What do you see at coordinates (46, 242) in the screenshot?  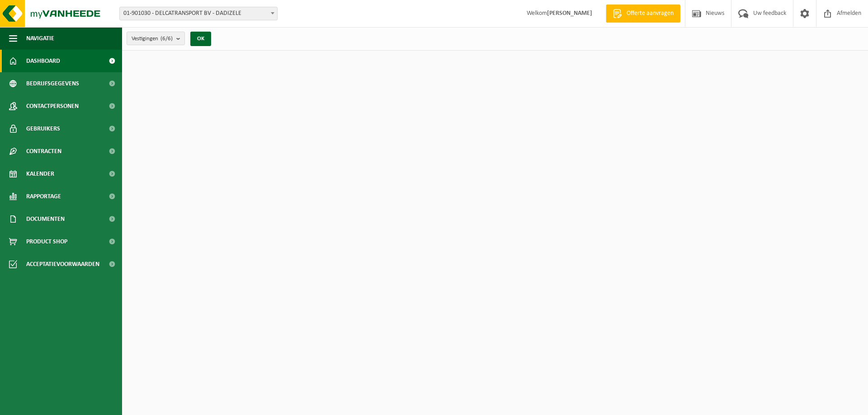 I see `span: Product Shop` at bounding box center [46, 242].